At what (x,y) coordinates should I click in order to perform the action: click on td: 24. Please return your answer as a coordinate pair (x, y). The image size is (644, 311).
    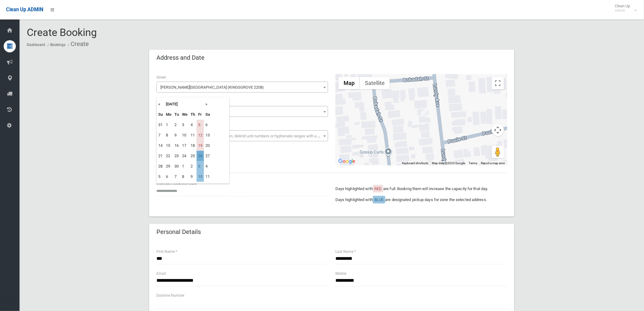
    Looking at the image, I should click on (185, 156).